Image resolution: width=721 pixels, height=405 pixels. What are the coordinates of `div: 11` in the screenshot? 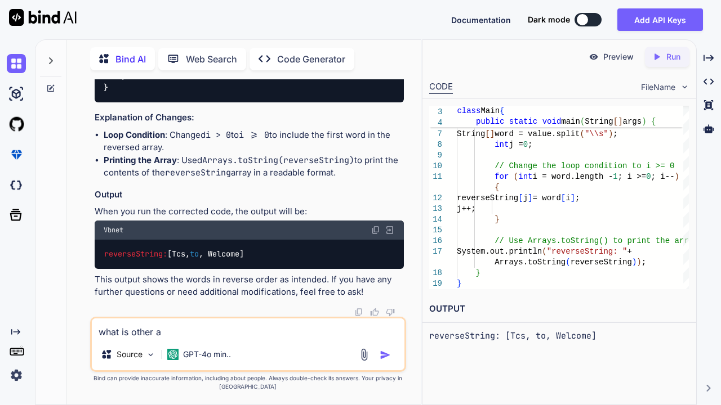 It's located at (435, 177).